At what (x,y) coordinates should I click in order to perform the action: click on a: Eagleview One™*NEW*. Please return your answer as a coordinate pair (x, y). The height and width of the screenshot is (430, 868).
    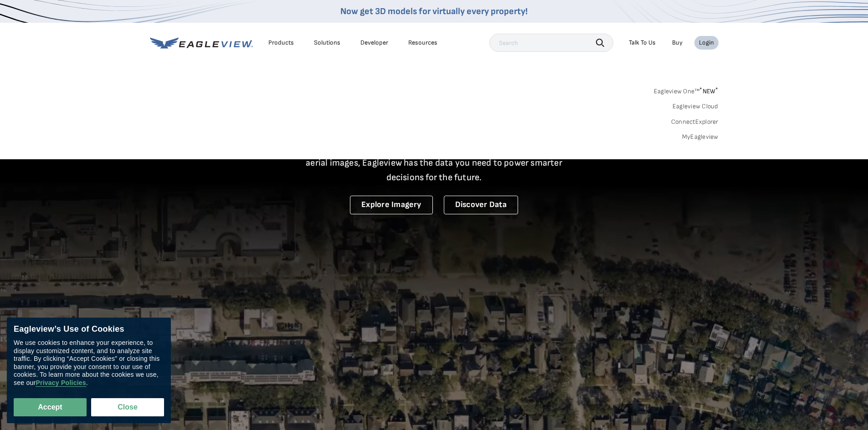
    Looking at the image, I should click on (686, 90).